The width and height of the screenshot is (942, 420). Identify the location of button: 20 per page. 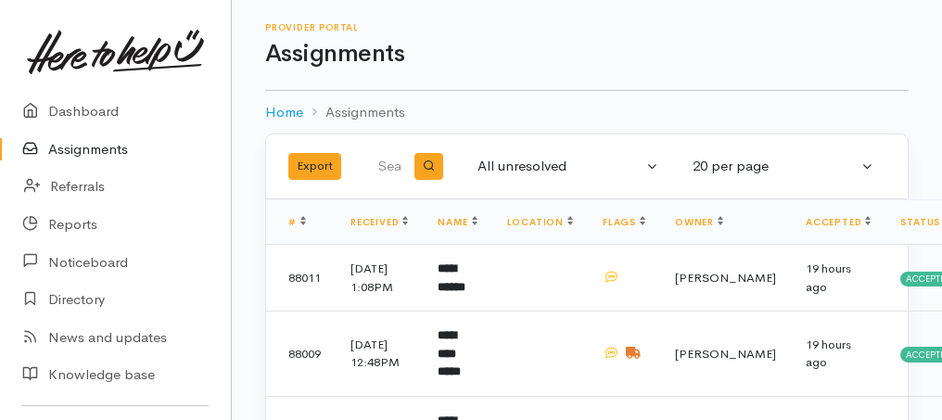
(784, 166).